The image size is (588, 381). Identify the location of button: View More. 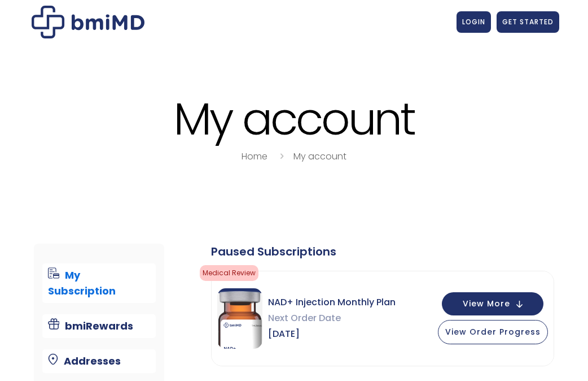
(493, 303).